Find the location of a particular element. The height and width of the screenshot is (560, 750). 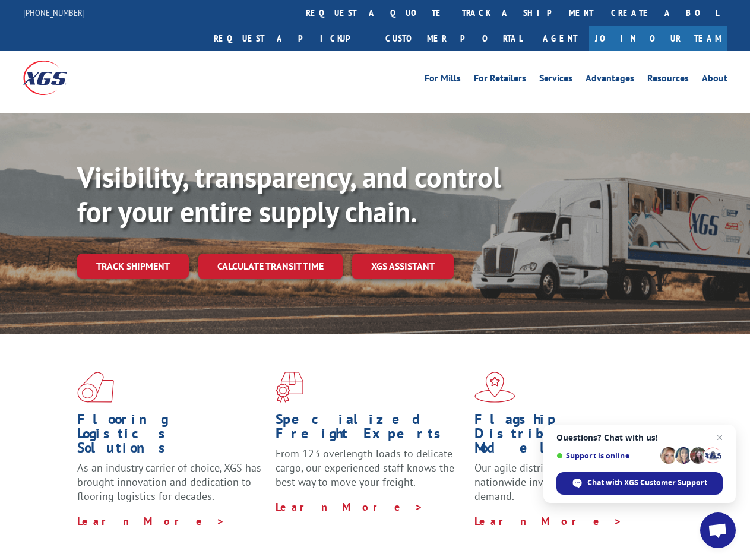

p: From 123 overlength loads to delicate cargo, our experienced staff knows the best way to move you... is located at coordinates (370, 473).